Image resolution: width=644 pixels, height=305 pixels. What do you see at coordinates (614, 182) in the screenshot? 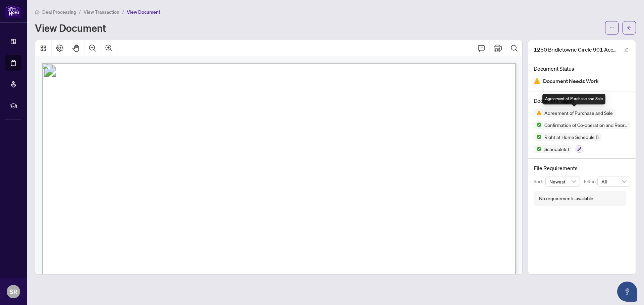
I see `span: All` at bounding box center [614, 182].